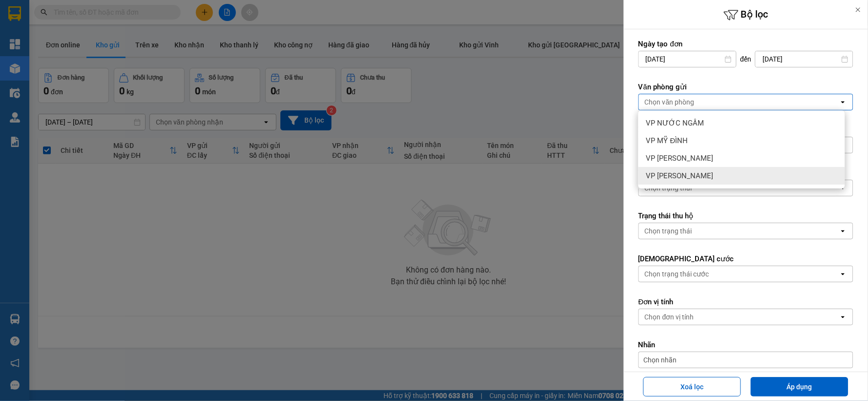 The image size is (868, 401). What do you see at coordinates (799, 387) in the screenshot?
I see `button: Áp dụng` at bounding box center [799, 387].